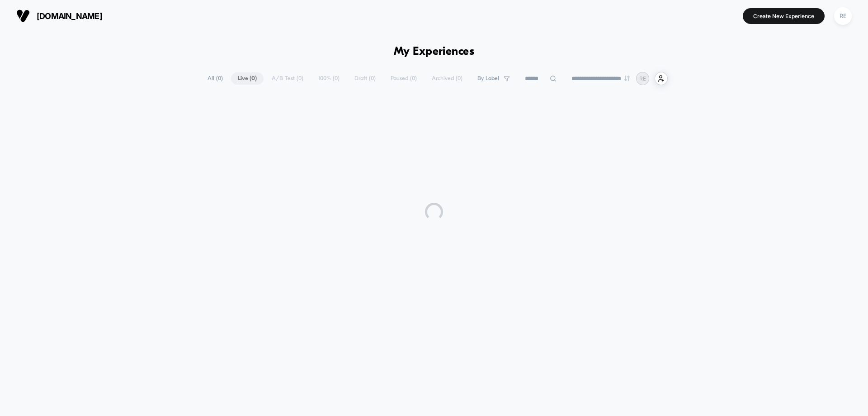  I want to click on img: end, so click(627, 78).